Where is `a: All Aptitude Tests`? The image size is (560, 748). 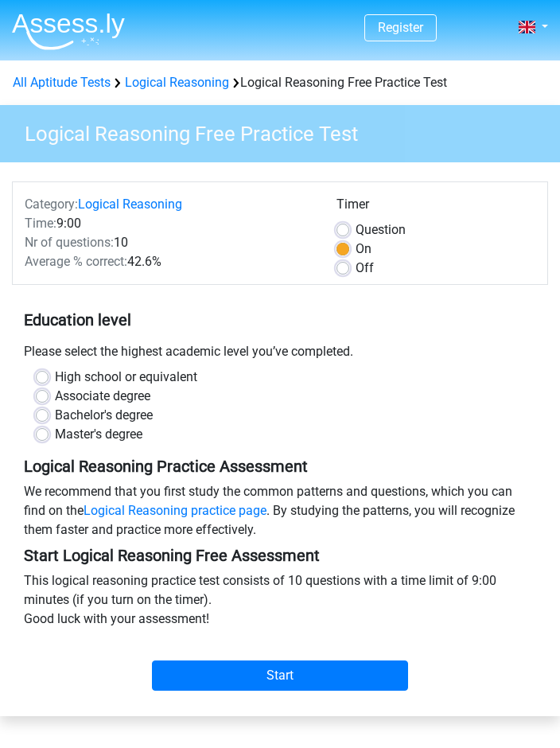
a: All Aptitude Tests is located at coordinates (62, 81).